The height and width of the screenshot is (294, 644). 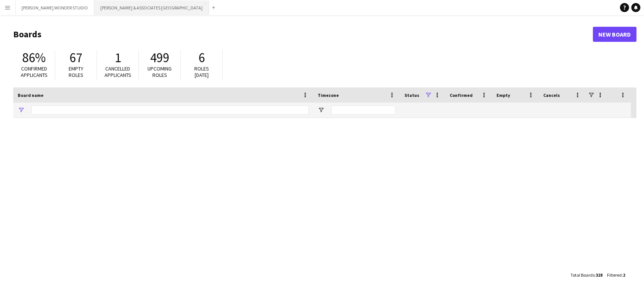 What do you see at coordinates (170, 110) in the screenshot?
I see `input: Board name Filter Input` at bounding box center [170, 110].